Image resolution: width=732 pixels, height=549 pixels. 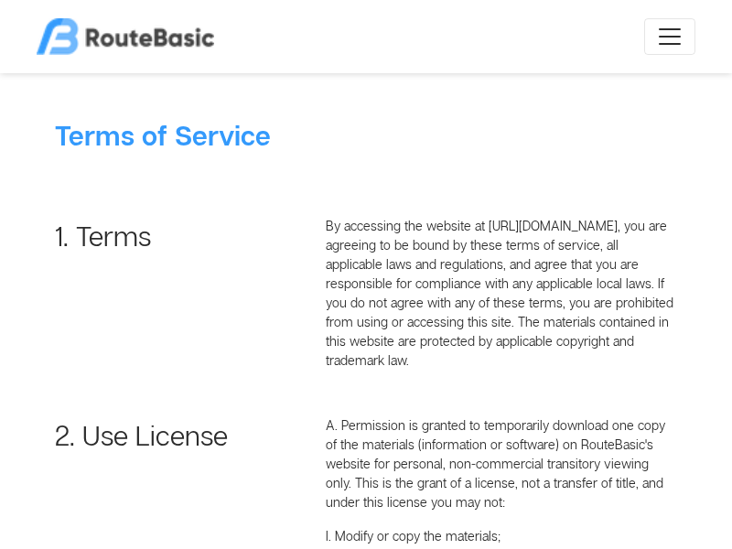 What do you see at coordinates (125, 37) in the screenshot?
I see `img: logo.png` at bounding box center [125, 37].